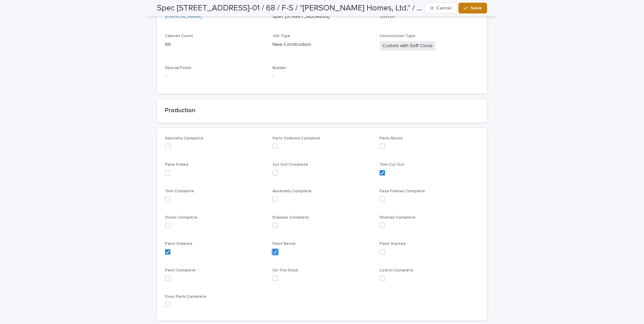 The width and height of the screenshot is (644, 324). What do you see at coordinates (397, 217) in the screenshot?
I see `span: Shelves Complete` at bounding box center [397, 217].